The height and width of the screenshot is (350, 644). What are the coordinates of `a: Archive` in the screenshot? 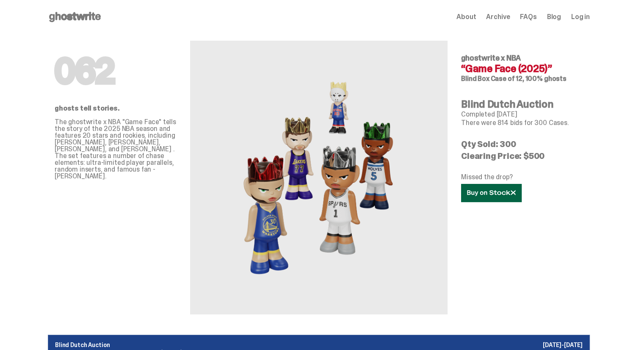 It's located at (498, 17).